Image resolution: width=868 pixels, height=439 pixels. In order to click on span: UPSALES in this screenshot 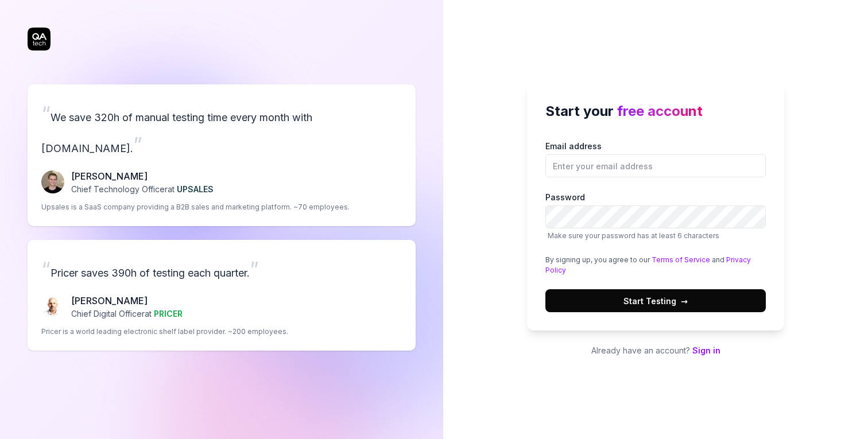, I will do `click(195, 188)`.